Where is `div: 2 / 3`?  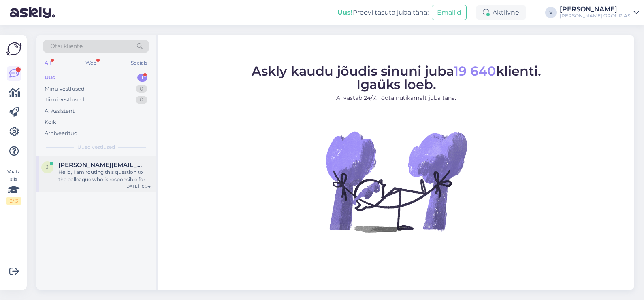 div: 2 / 3 is located at coordinates (14, 201).